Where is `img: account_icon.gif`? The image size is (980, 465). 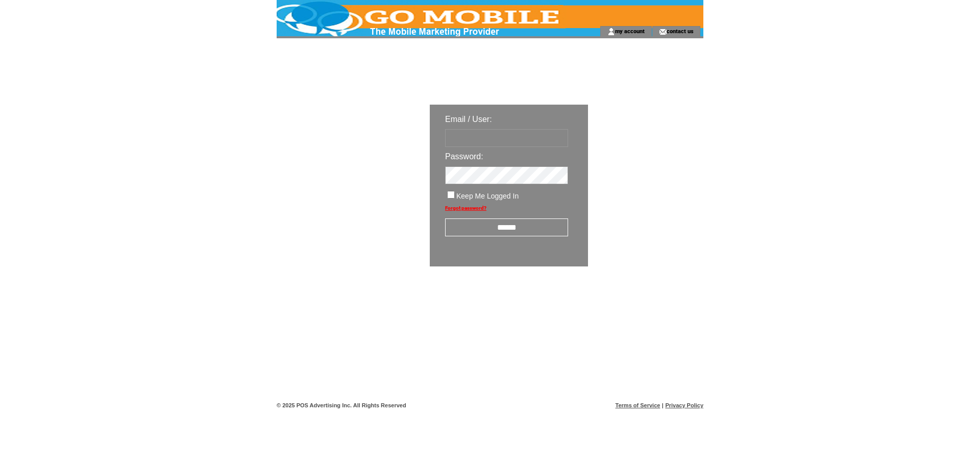
img: account_icon.gif is located at coordinates (611, 31).